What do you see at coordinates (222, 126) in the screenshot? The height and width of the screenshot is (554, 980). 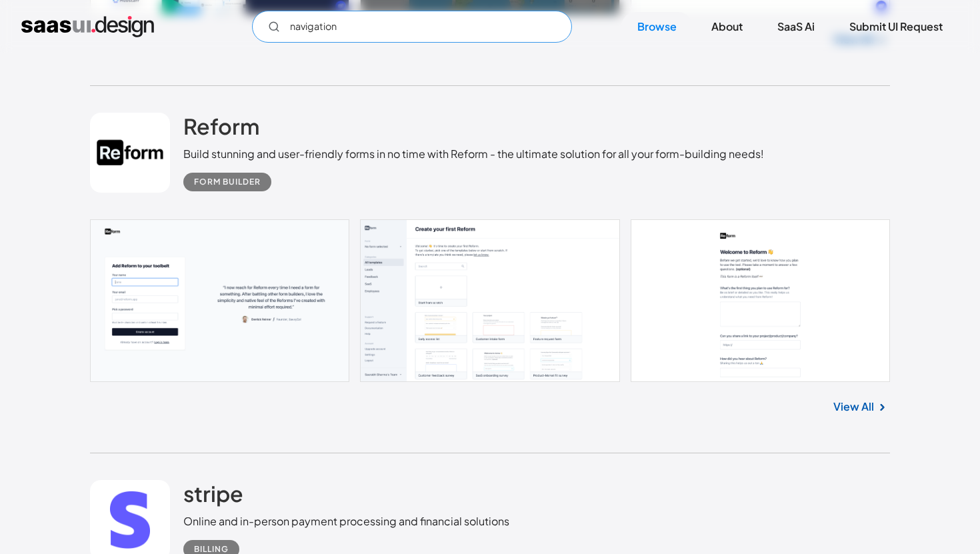 I see `h2: Reform` at bounding box center [222, 126].